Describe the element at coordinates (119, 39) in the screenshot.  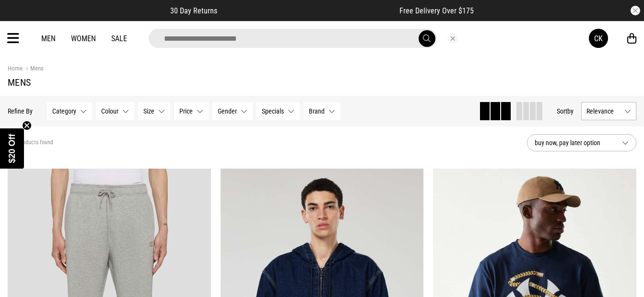
I see `a: Sale` at that location.